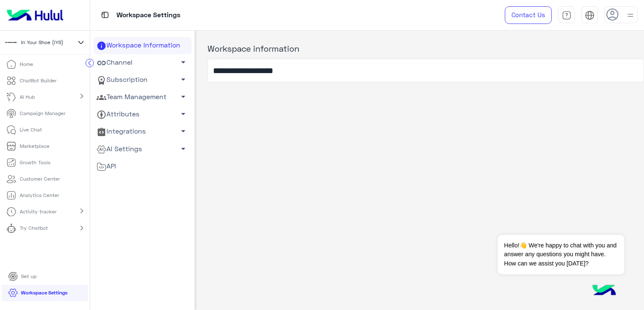  What do you see at coordinates (26, 64) in the screenshot?
I see `p: Home` at bounding box center [26, 64].